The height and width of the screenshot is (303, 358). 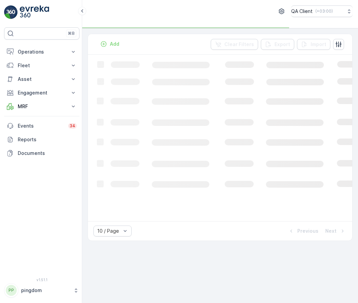 I want to click on p: Engagement, so click(x=42, y=93).